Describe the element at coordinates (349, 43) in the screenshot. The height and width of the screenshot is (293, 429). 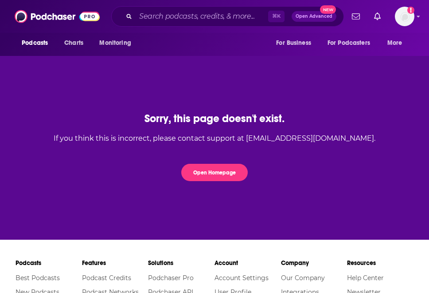
I see `span: For Podcasters` at that location.